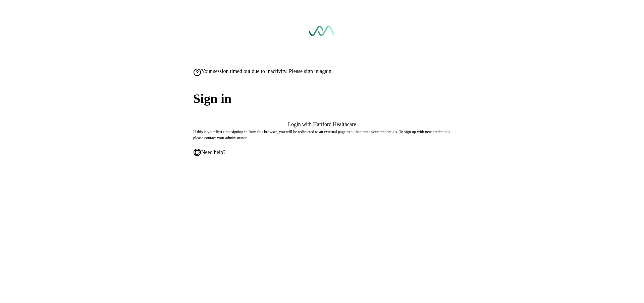 Image resolution: width=644 pixels, height=303 pixels. What do you see at coordinates (322, 125) in the screenshot?
I see `button: Login with Hartford Healthcare` at bounding box center [322, 125].